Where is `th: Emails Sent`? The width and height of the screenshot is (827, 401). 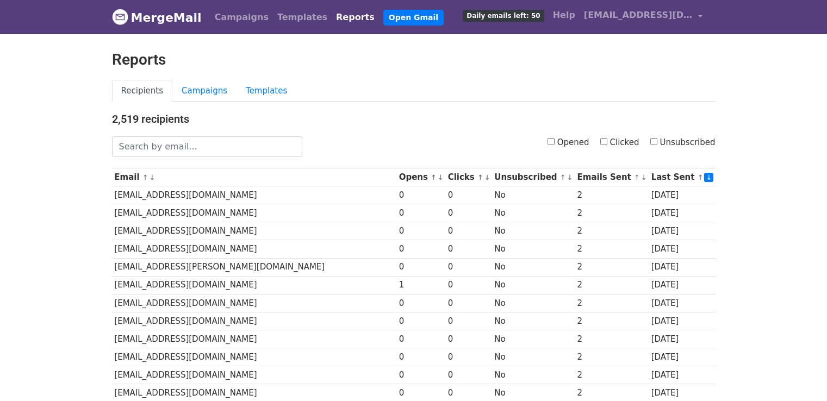 th: Emails Sent is located at coordinates (612, 177).